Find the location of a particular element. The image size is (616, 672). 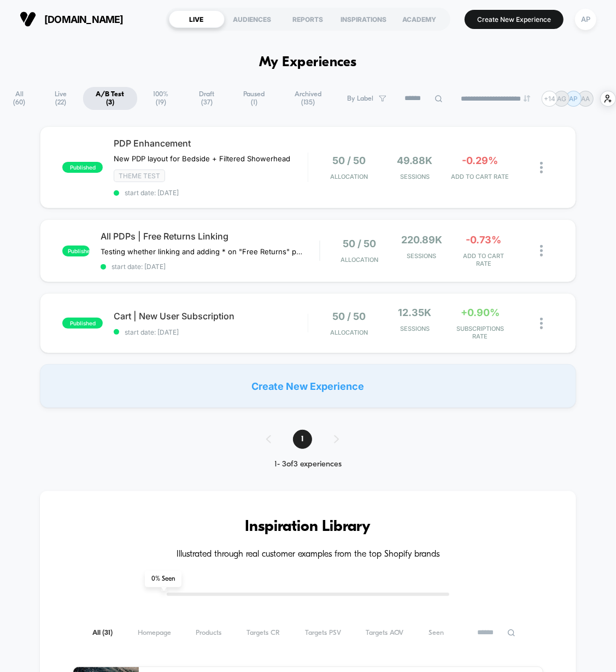

span: Targets CR is located at coordinates (263, 633).